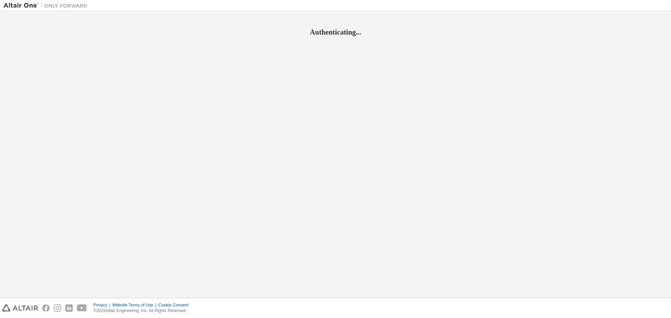  I want to click on div: Cookie Consent, so click(175, 305).